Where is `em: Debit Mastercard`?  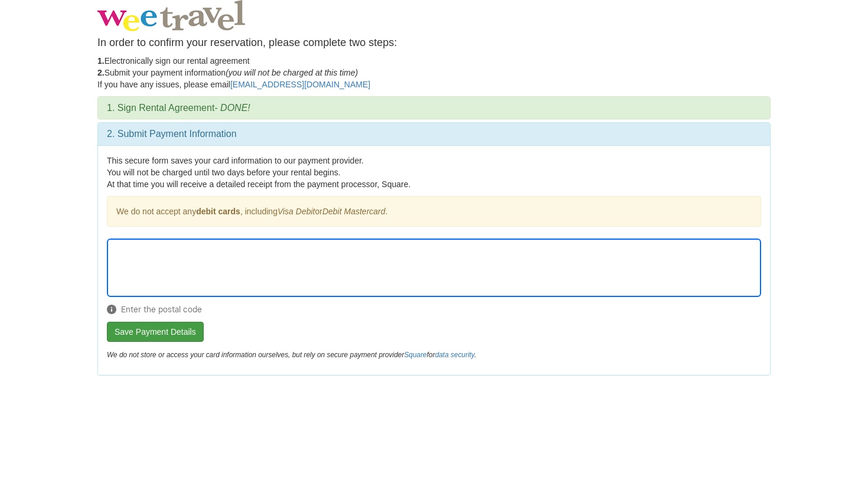
em: Debit Mastercard is located at coordinates (354, 212).